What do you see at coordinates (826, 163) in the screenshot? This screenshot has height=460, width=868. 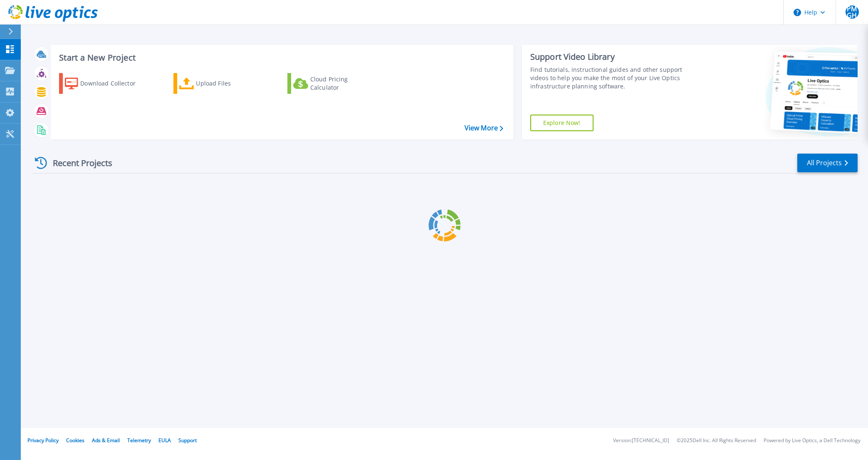 I see `a: All Projects` at bounding box center [826, 163].